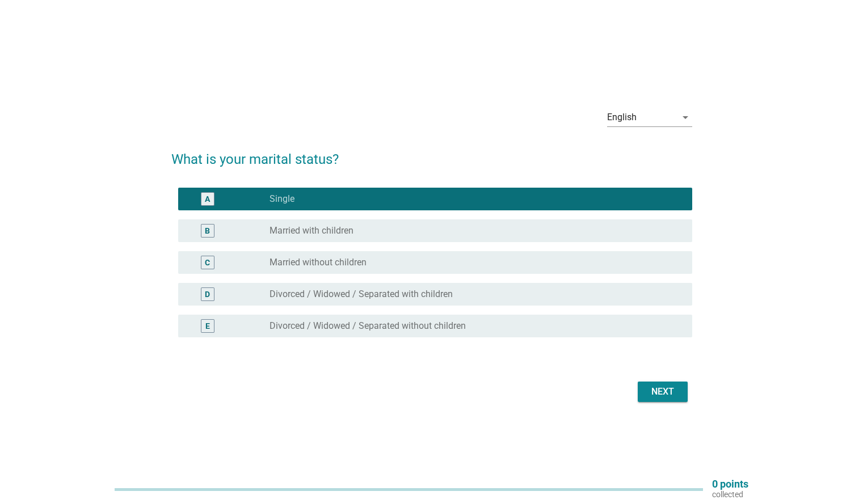  What do you see at coordinates (312, 231) in the screenshot?
I see `label: Married with children` at bounding box center [312, 231].